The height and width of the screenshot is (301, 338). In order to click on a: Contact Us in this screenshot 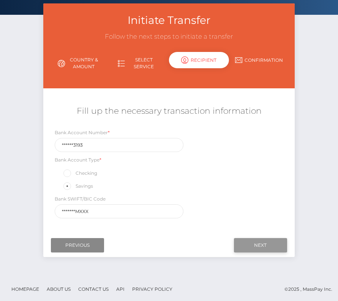, I will do `click(93, 289)`.